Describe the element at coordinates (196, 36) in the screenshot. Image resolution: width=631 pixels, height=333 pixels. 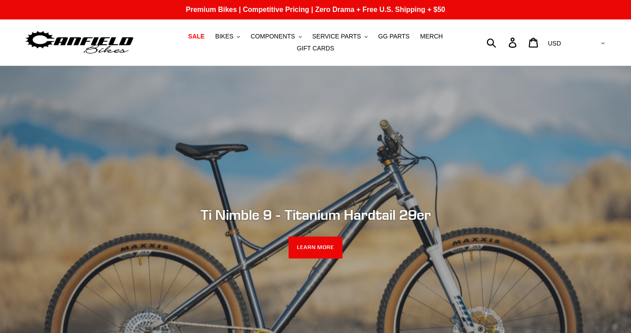
I see `a: SALE` at that location.